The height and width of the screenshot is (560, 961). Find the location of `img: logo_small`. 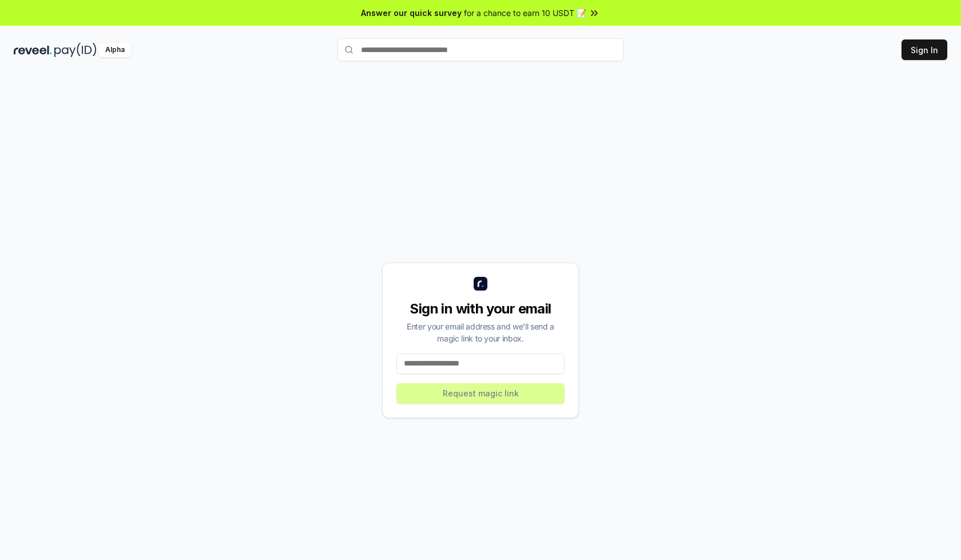

img: logo_small is located at coordinates (480, 284).